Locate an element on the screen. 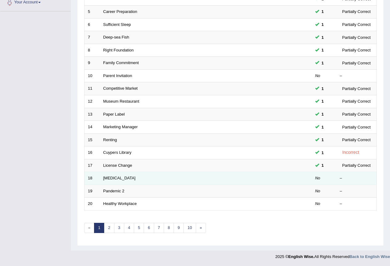  a: 10 is located at coordinates (190, 228).